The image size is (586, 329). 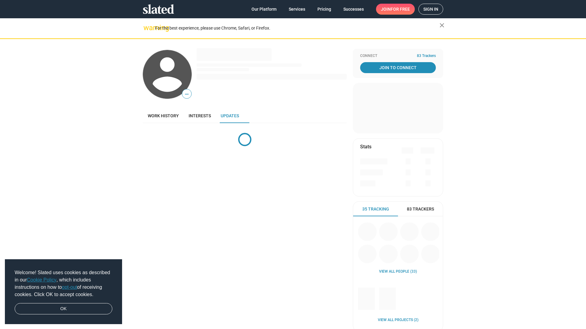 What do you see at coordinates (398, 321) in the screenshot?
I see `a: View all Projects (2)` at bounding box center [398, 321].